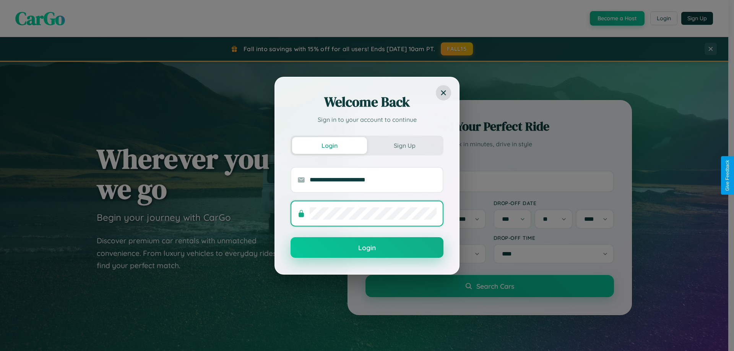 This screenshot has height=351, width=734. Describe the element at coordinates (727, 175) in the screenshot. I see `div: Give Feedback` at that location.